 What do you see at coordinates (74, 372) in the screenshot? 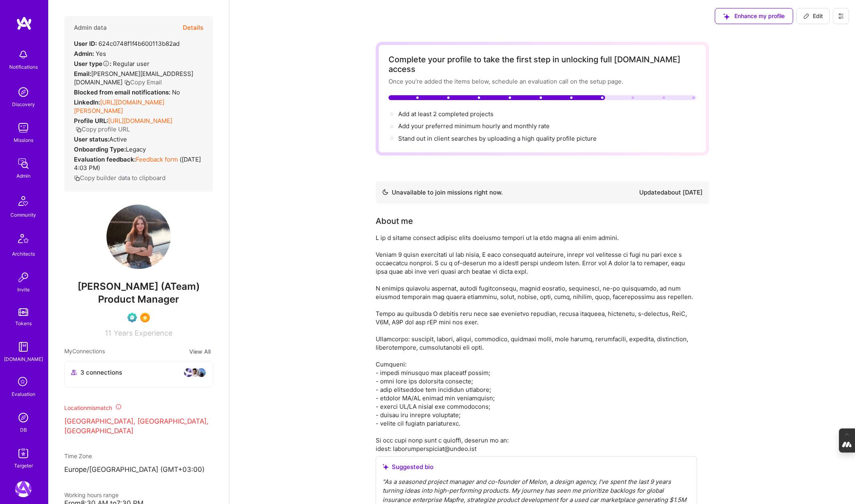
I see `i: icon Collaborator` at bounding box center [74, 372].